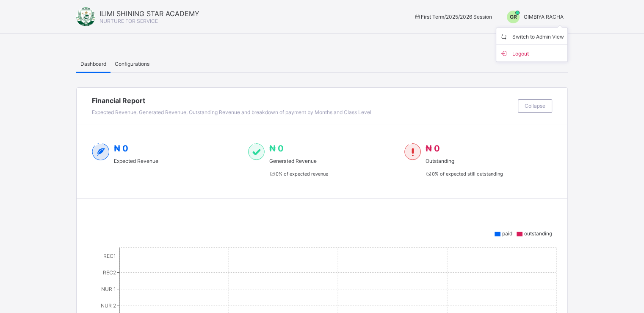 Image resolution: width=644 pixels, height=313 pixels. What do you see at coordinates (464, 174) in the screenshot?
I see `span: 0 % of expected still outstanding` at bounding box center [464, 174].